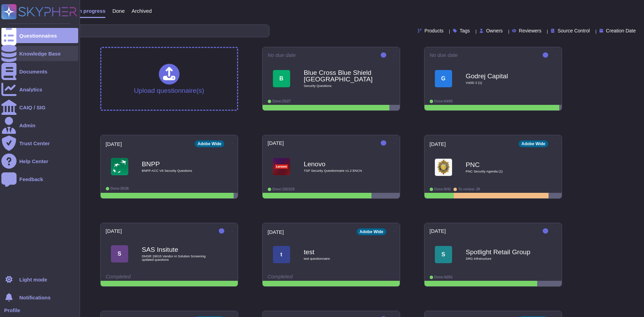 This screenshot has height=317, width=644. What do you see at coordinates (500, 76) in the screenshot?
I see `b: Godrej Capital` at bounding box center [500, 76].